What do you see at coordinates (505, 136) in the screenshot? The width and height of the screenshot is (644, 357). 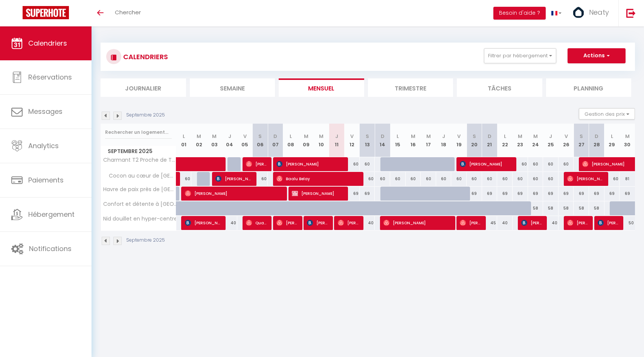 I see `abbr: L` at bounding box center [505, 136].